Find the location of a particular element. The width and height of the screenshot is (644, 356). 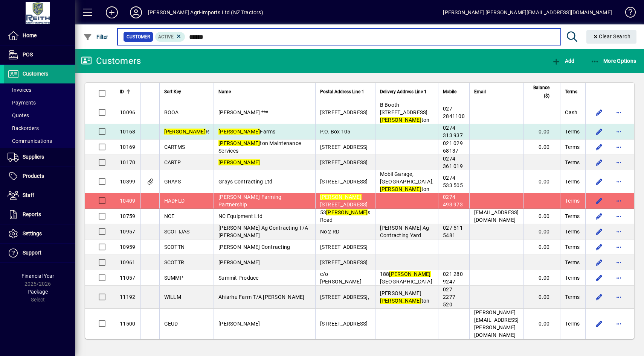

span: Staff is located at coordinates (28, 195).